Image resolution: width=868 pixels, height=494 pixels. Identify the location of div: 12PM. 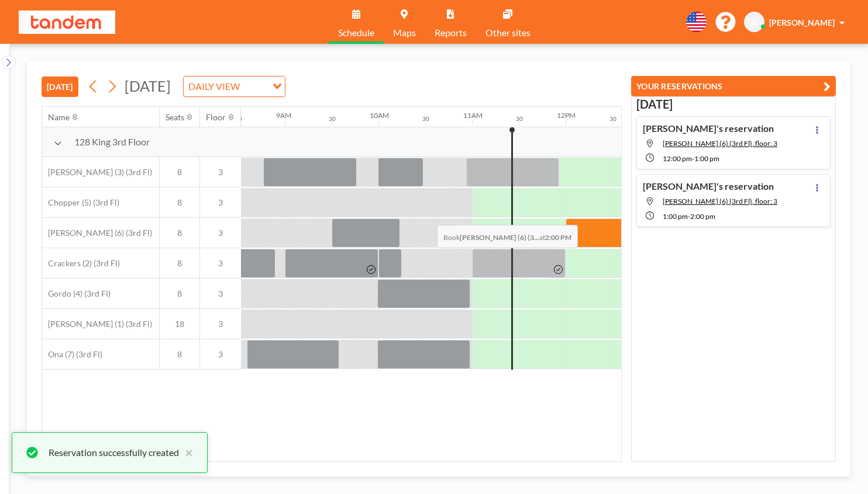
(566, 115).